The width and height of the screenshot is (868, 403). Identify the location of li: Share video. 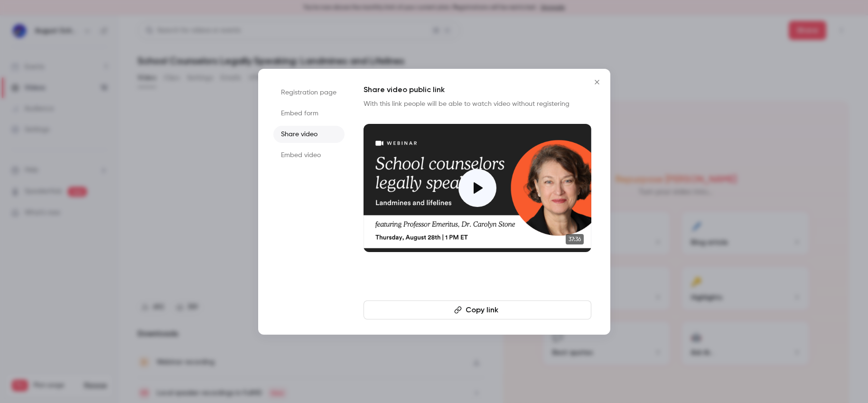
(309, 135).